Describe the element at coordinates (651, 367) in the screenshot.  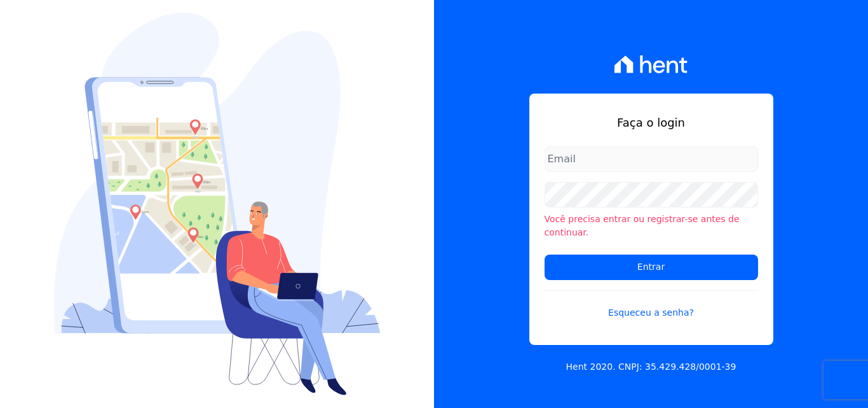
I see `p: Hent 2020. CNPJ: 35.429.428/0001-39` at that location.